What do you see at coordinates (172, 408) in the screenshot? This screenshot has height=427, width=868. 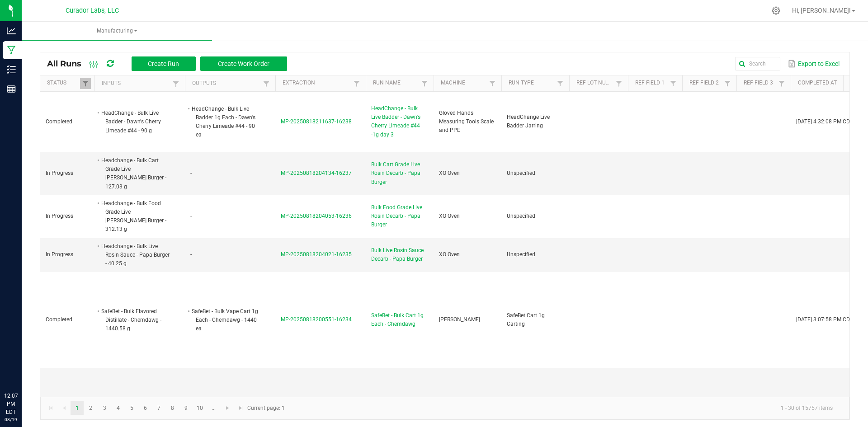 I see `a: Page 8` at bounding box center [172, 408].